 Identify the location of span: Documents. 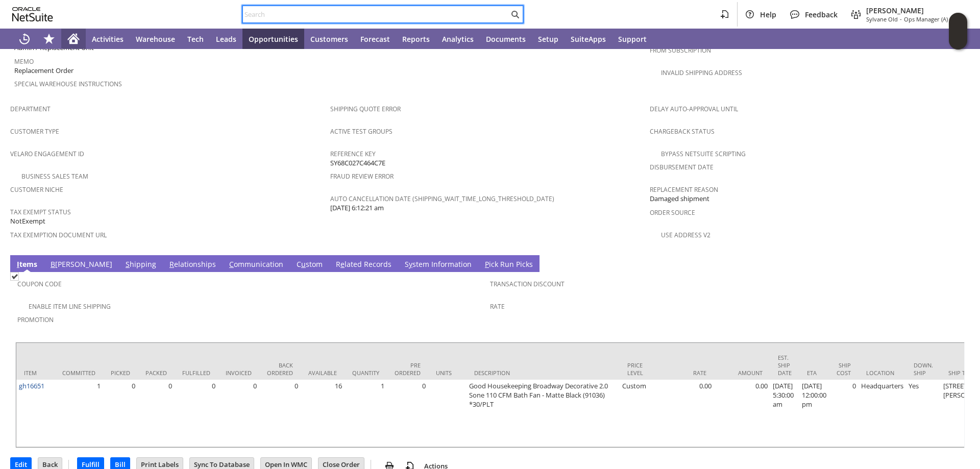
(506, 39).